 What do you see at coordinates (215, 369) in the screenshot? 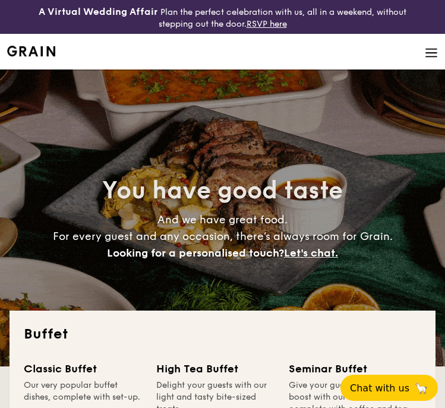
I see `div: High Tea Buffet` at bounding box center [215, 369].